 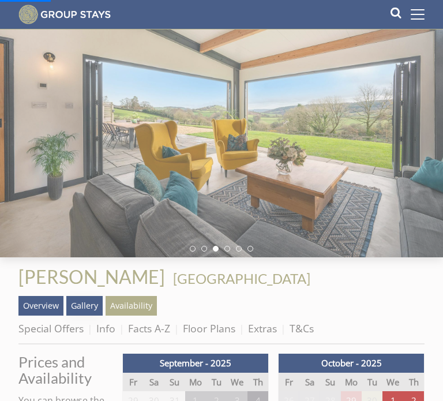 What do you see at coordinates (195, 363) in the screenshot?
I see `th: September - 2025` at bounding box center [195, 363].